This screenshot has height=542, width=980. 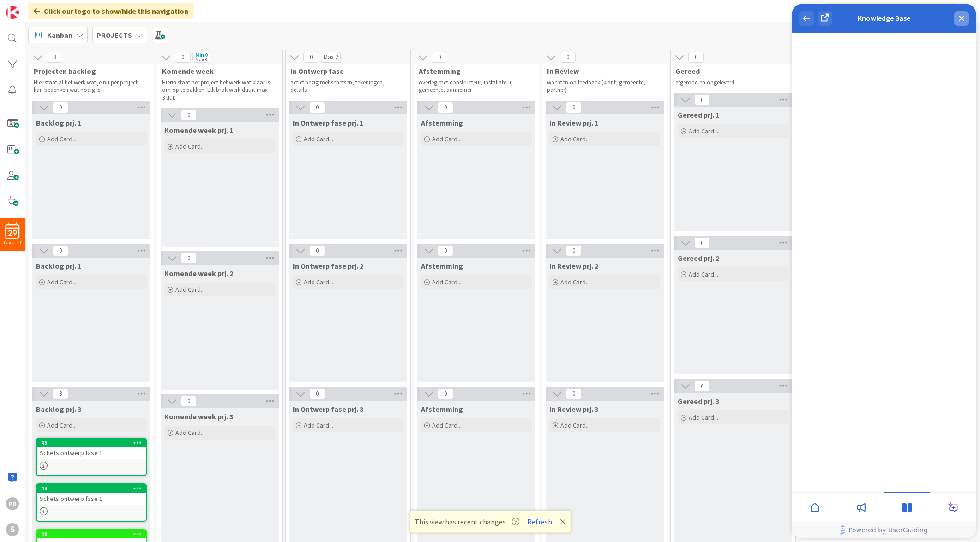 I want to click on span: Gereed prj. 2, so click(x=698, y=258).